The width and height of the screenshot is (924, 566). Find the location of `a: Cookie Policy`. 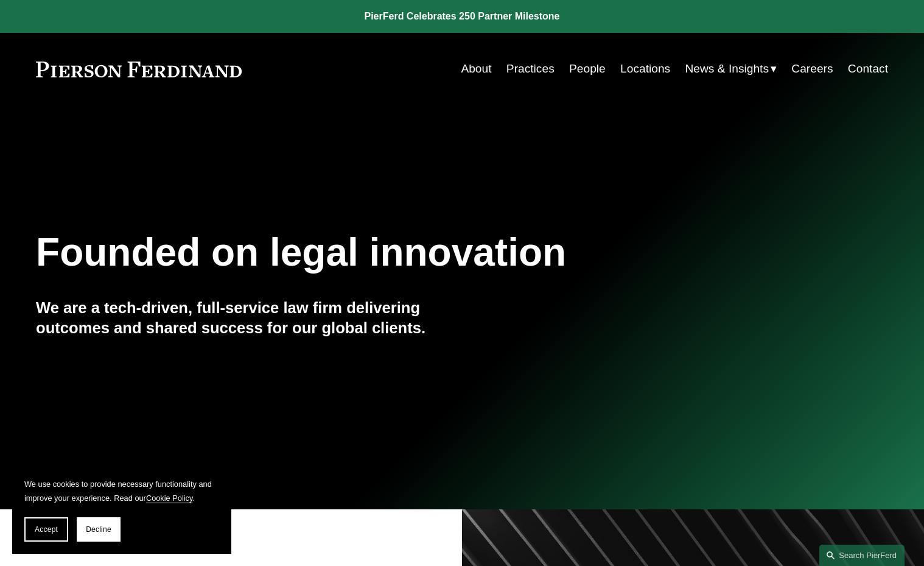

a: Cookie Policy is located at coordinates (169, 498).